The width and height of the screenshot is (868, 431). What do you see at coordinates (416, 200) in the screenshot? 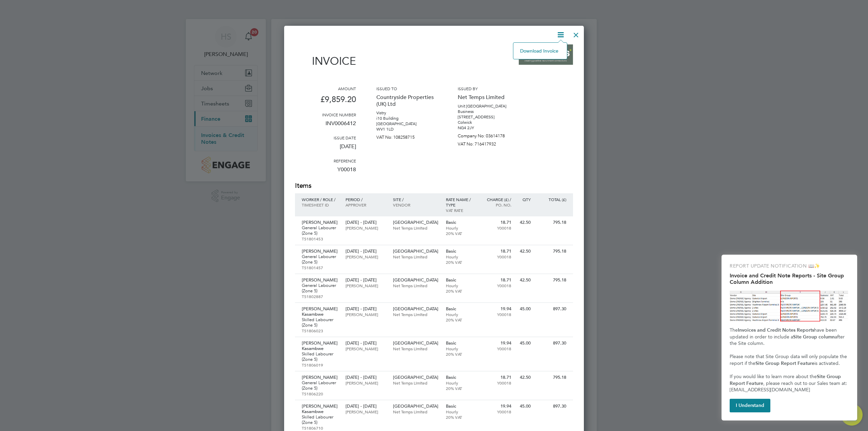
I see `p: Site /` at bounding box center [416, 200].